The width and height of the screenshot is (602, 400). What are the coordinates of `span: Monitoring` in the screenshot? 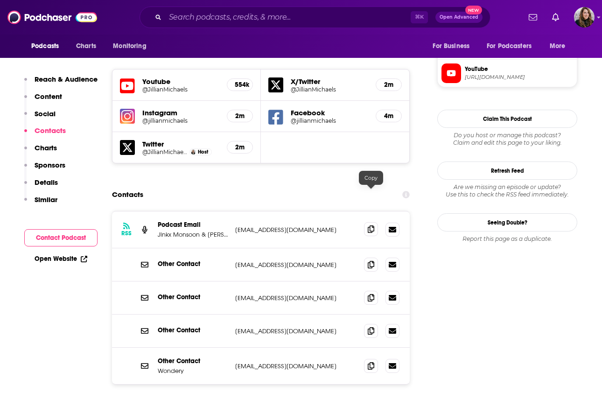 It's located at (129, 46).